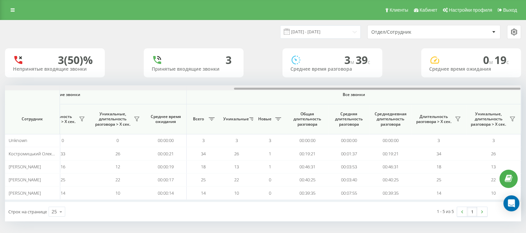 The height and width of the screenshot is (233, 526). I want to click on span: Строк на странице, so click(28, 211).